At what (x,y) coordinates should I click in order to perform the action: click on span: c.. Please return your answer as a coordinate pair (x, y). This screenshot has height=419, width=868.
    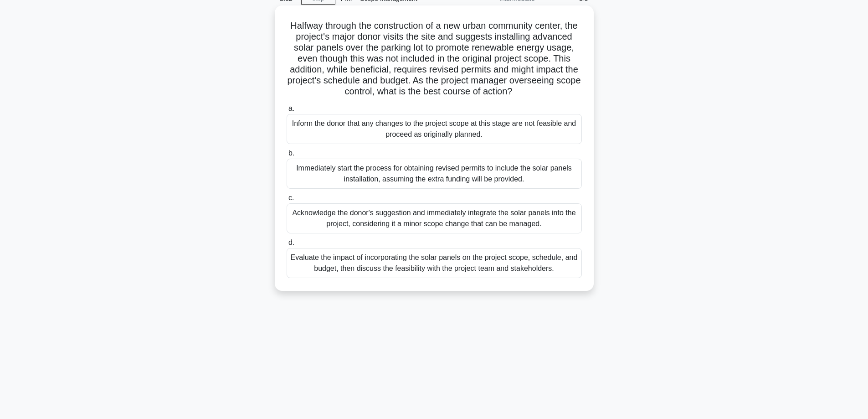
    Looking at the image, I should click on (291, 198).